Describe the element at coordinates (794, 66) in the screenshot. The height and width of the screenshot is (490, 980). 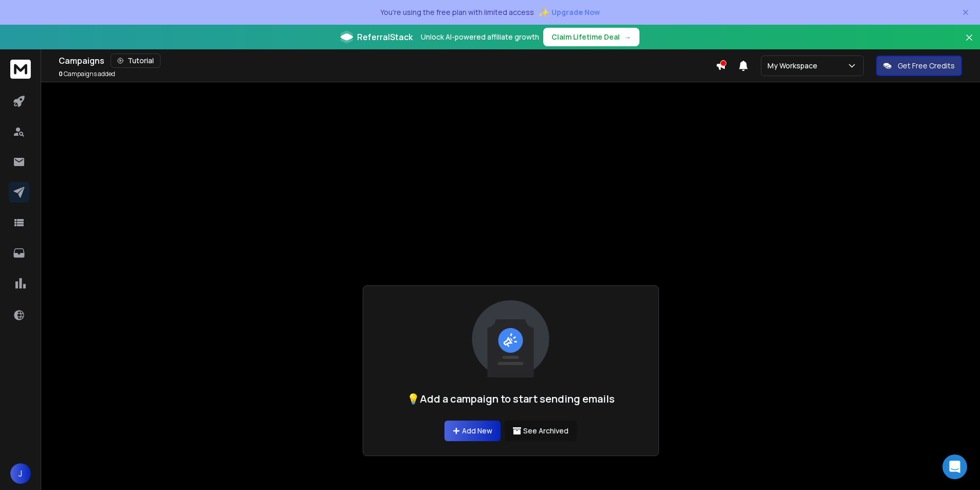
I see `p: My Workspace` at that location.